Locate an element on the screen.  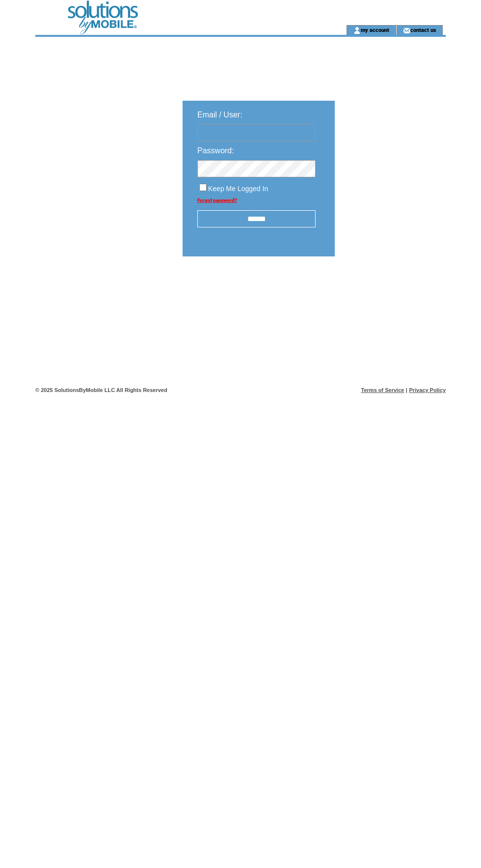
img: transparent.png;jsessionid=FE3FCF1870FBC2EB7EC99136024B68FC is located at coordinates (387, 287).